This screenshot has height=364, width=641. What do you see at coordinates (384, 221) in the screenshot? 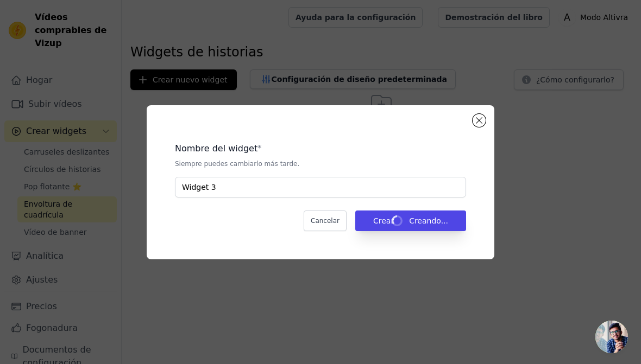
I see `font: Crear` at bounding box center [384, 221].